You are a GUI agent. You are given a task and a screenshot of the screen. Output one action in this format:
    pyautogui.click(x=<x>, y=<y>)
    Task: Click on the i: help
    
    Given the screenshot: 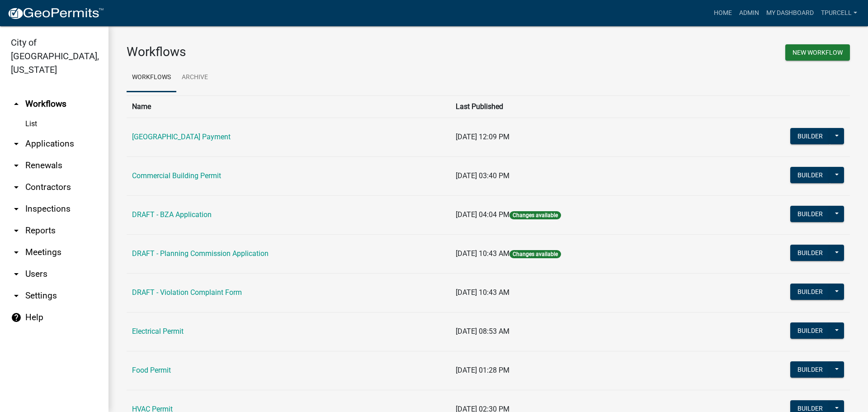 What is the action you would take?
    pyautogui.click(x=16, y=317)
    